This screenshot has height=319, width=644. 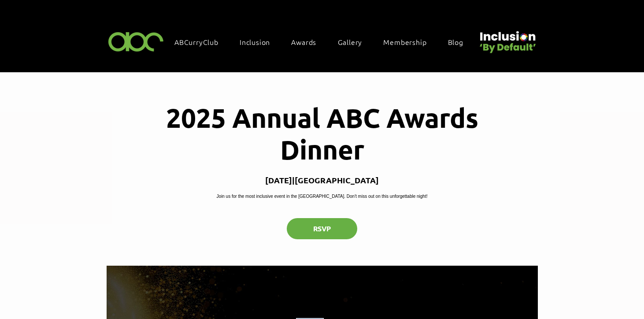 I want to click on a: ABCurryClub, so click(x=201, y=42).